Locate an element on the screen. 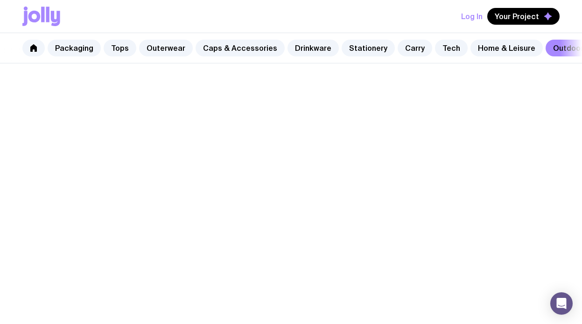  a: Caps & Accessories is located at coordinates (240, 48).